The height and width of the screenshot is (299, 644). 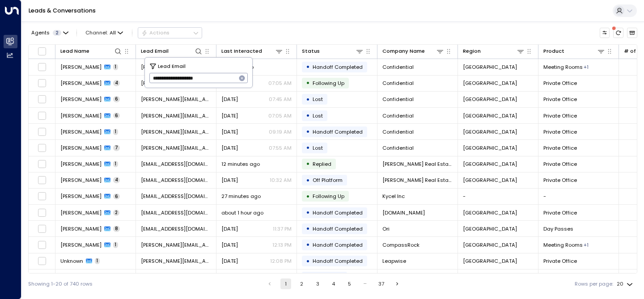 I want to click on span: 4, so click(x=117, y=83).